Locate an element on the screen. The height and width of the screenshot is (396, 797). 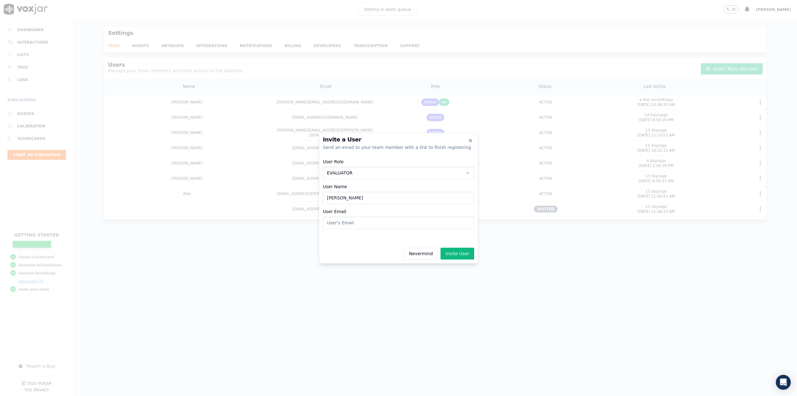
label: User Email is located at coordinates (334, 211).